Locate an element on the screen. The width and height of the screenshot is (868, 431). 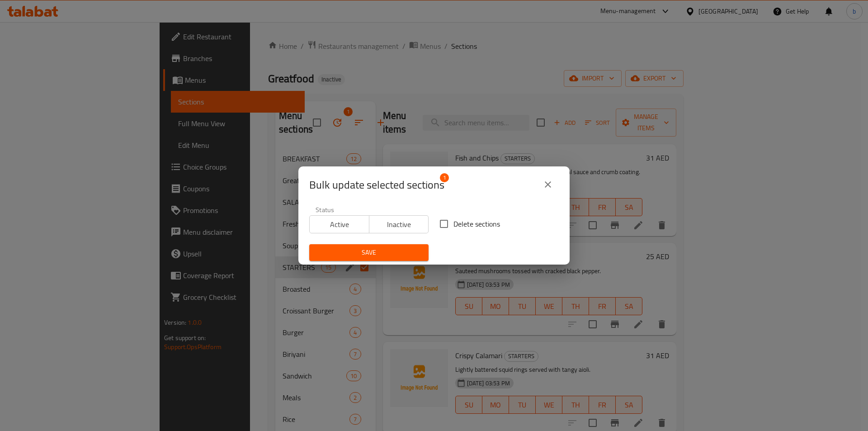
span: 1 is located at coordinates (444, 177).